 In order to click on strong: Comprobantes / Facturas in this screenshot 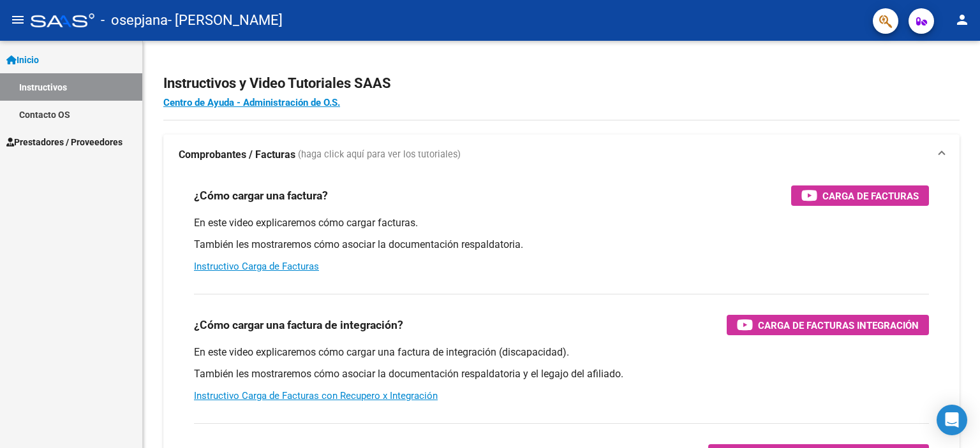, I will do `click(237, 155)`.